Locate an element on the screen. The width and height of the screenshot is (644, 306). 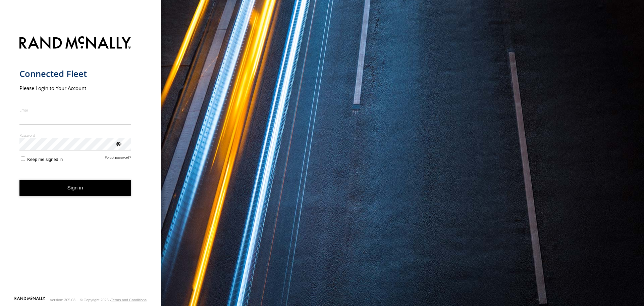
a: Forgot password? is located at coordinates (118, 159).